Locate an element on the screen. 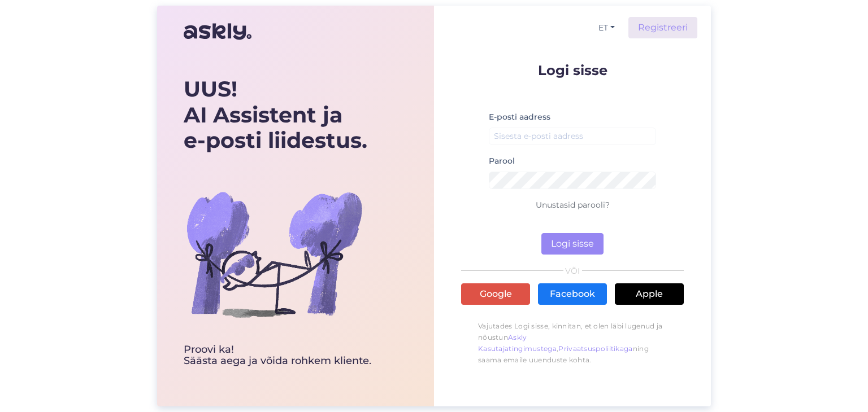  a: Askly Kasutajatingimustega is located at coordinates (517, 343).